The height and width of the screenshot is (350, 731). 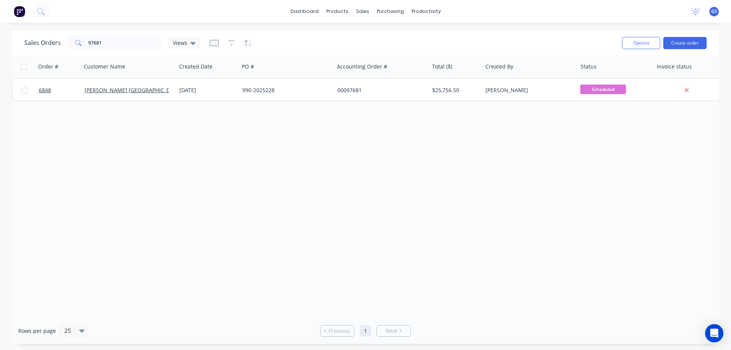 I want to click on button: Create order, so click(x=685, y=43).